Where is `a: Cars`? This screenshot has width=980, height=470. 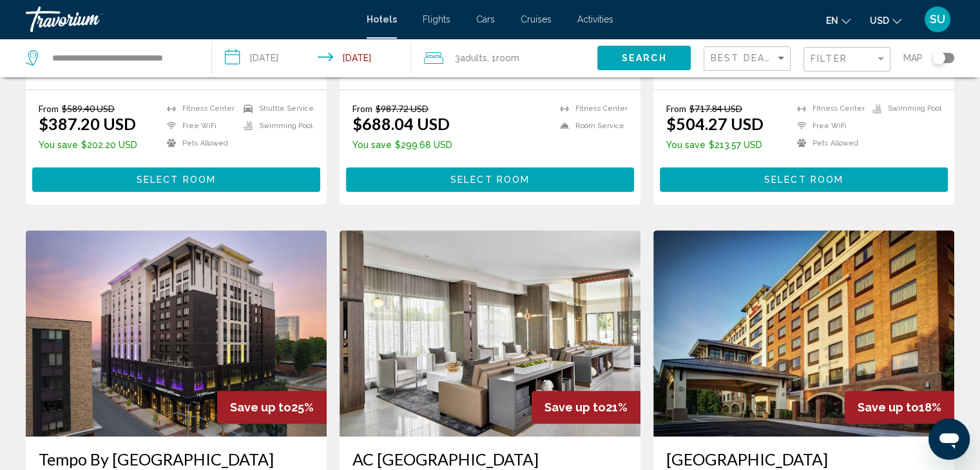 a: Cars is located at coordinates (485, 20).